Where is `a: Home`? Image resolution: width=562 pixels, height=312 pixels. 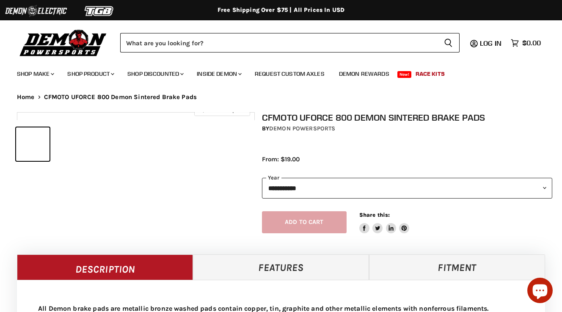
a: Home is located at coordinates (26, 97).